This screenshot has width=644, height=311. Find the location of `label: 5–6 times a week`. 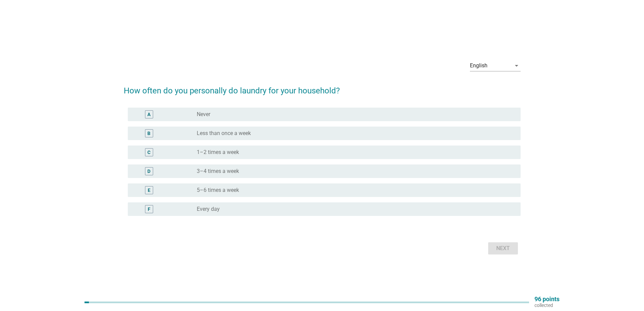

label: 5–6 times a week is located at coordinates (218, 190).